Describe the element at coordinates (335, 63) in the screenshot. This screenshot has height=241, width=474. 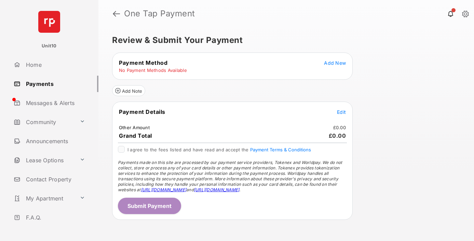
I see `span: Add New` at that location.